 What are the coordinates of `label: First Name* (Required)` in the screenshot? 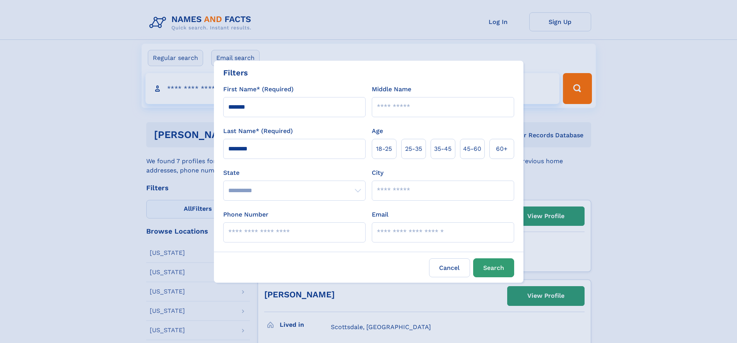 It's located at (258, 89).